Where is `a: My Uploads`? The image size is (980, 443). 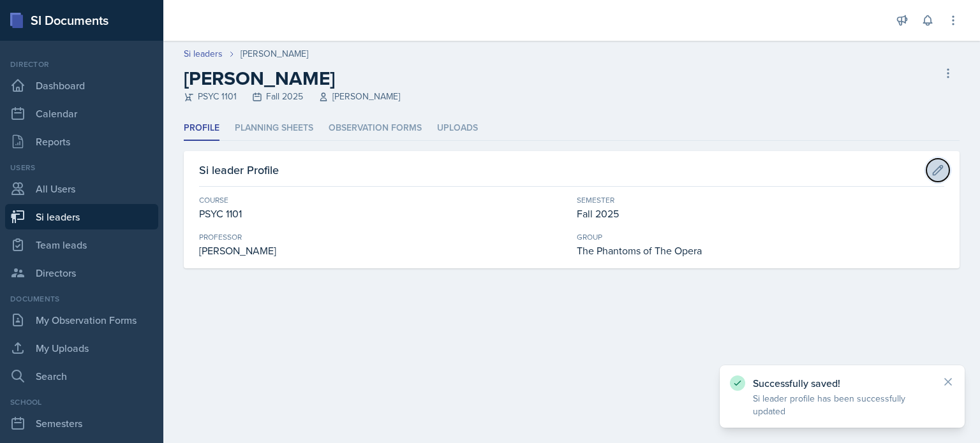
a: My Uploads is located at coordinates (82, 348).